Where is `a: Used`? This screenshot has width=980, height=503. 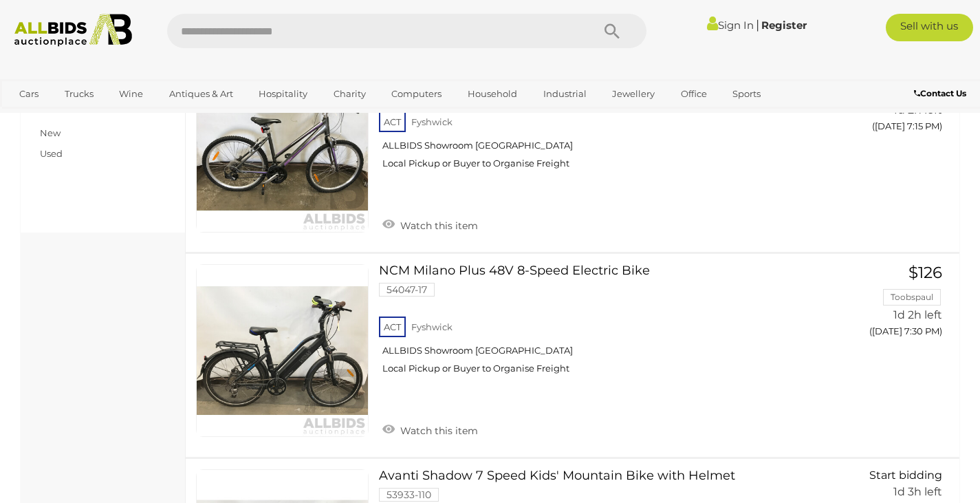
a: Used is located at coordinates (51, 153).